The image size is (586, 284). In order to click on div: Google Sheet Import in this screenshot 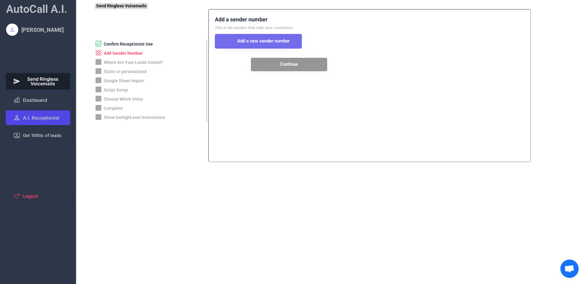, I will do `click(124, 81)`.